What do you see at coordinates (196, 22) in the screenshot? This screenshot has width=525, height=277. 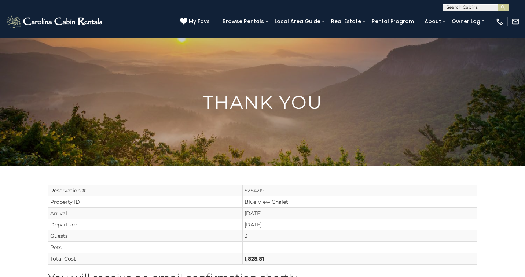 I see `a: My Favs` at bounding box center [196, 22].